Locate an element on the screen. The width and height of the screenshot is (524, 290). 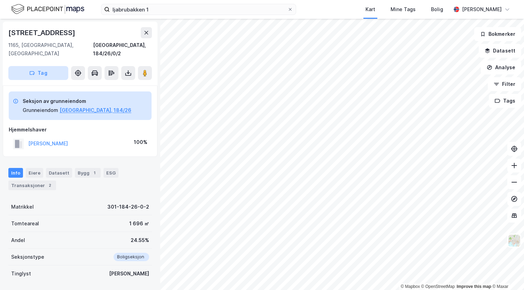
div: 24.55% is located at coordinates (140, 241).